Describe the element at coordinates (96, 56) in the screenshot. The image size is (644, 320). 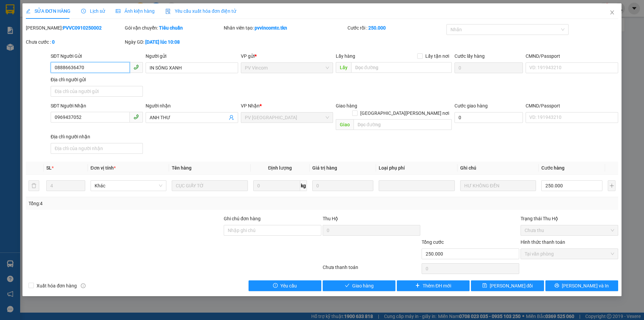
I see `div: SĐT Người Gửi` at that location.